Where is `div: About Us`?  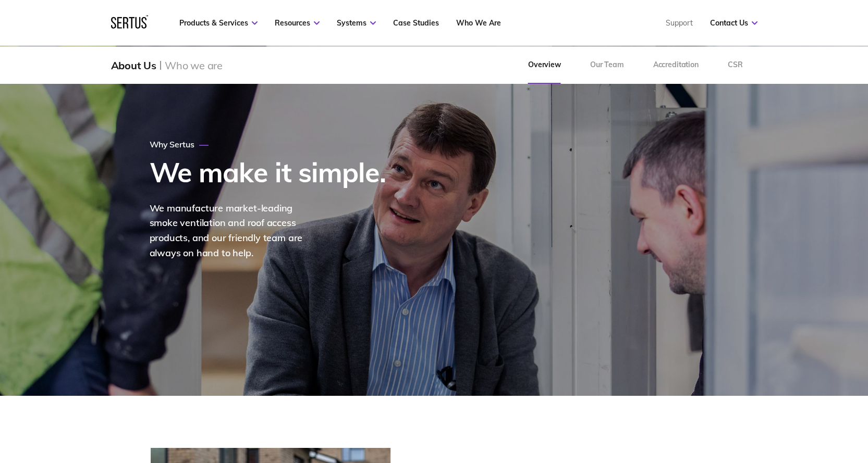
div: About Us is located at coordinates (133, 65).